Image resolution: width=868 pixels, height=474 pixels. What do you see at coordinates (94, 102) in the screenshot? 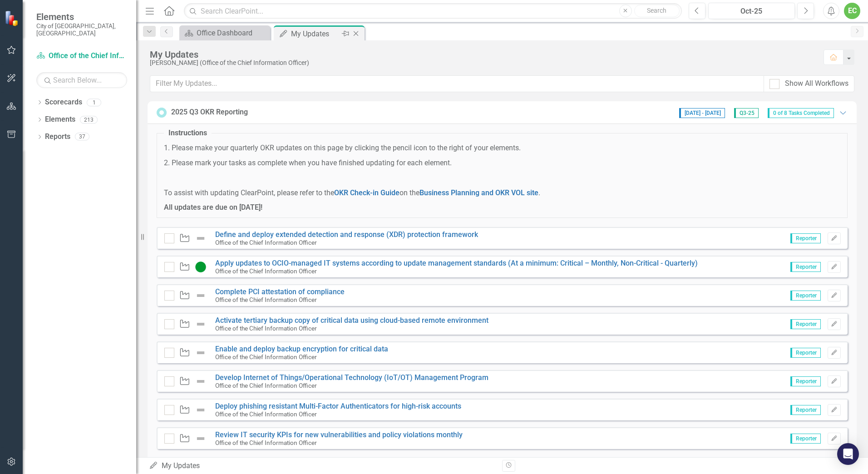
I see `div: 1` at bounding box center [94, 102].